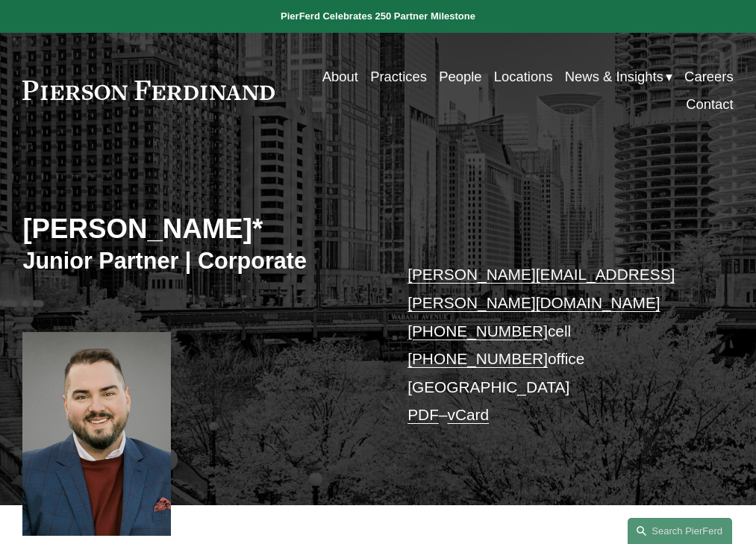 This screenshot has width=756, height=544. I want to click on a: PDF, so click(423, 414).